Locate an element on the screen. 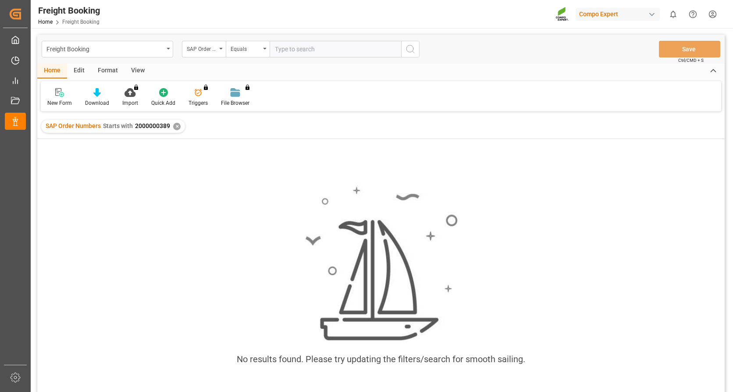  span: SAP Order Numbers is located at coordinates (73, 126).